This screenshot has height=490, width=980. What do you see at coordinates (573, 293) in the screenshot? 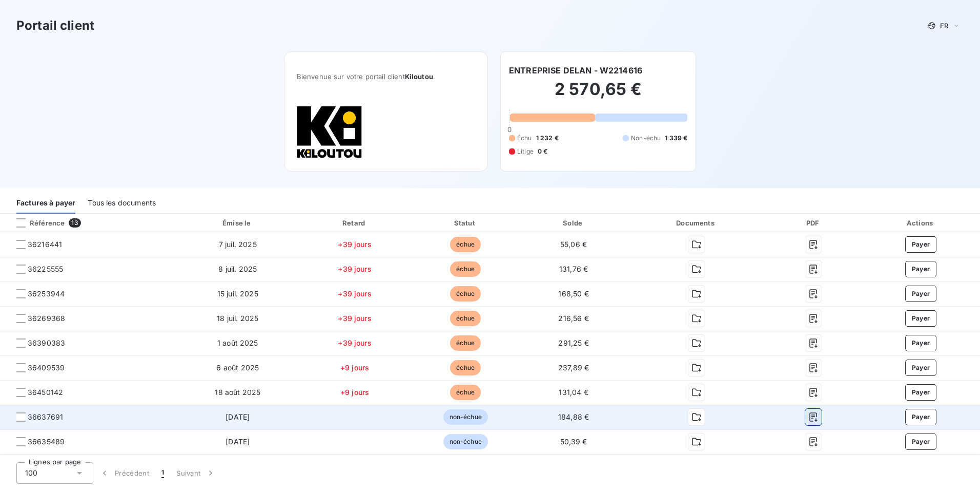
I see `span: 168,50 €` at bounding box center [573, 293].